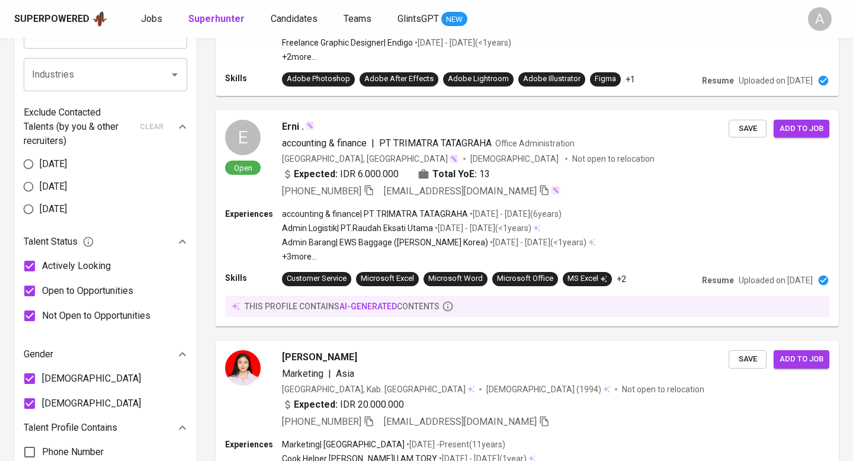  I want to click on p: Talent Profile Contains, so click(70, 427).